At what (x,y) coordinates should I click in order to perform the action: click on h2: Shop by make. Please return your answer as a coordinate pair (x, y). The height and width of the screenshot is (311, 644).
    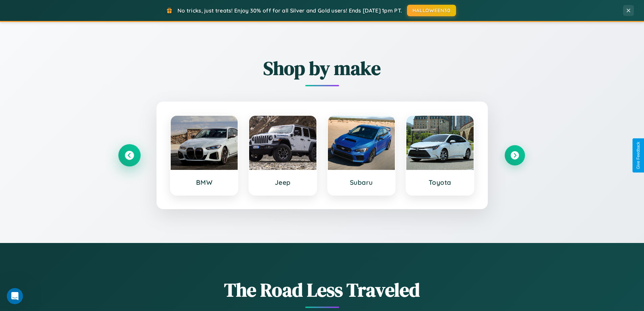
    Looking at the image, I should click on (322, 68).